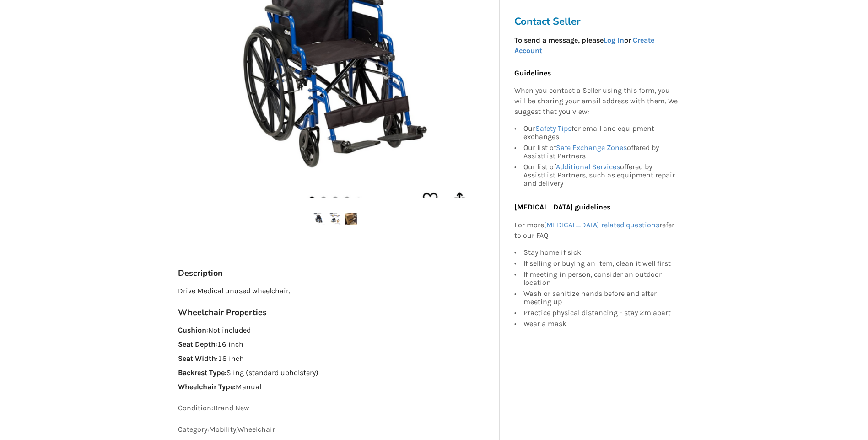 The height and width of the screenshot is (440, 868). I want to click on p: For more refer to our FAQ, so click(596, 230).